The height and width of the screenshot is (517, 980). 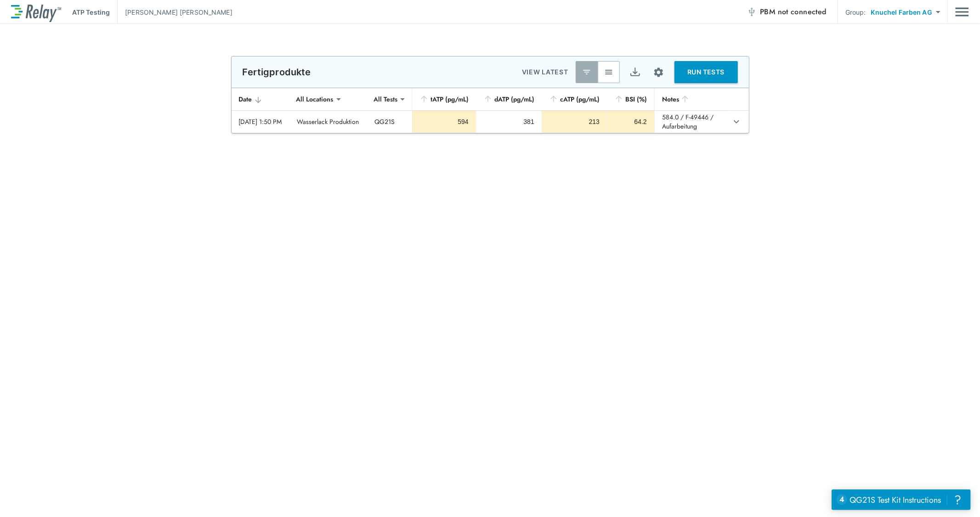 What do you see at coordinates (587, 72) in the screenshot?
I see `img: Latest` at bounding box center [587, 72].